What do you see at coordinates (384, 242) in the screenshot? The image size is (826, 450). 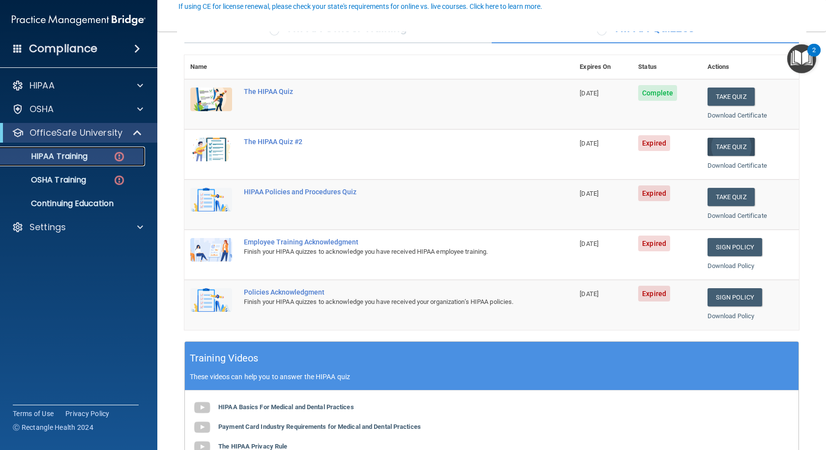 I see `div: Employee Training Acknowledgment` at bounding box center [384, 242].